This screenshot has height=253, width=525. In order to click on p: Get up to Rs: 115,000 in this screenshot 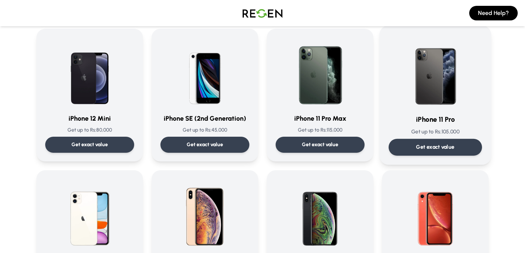, I will do `click(320, 130)`.